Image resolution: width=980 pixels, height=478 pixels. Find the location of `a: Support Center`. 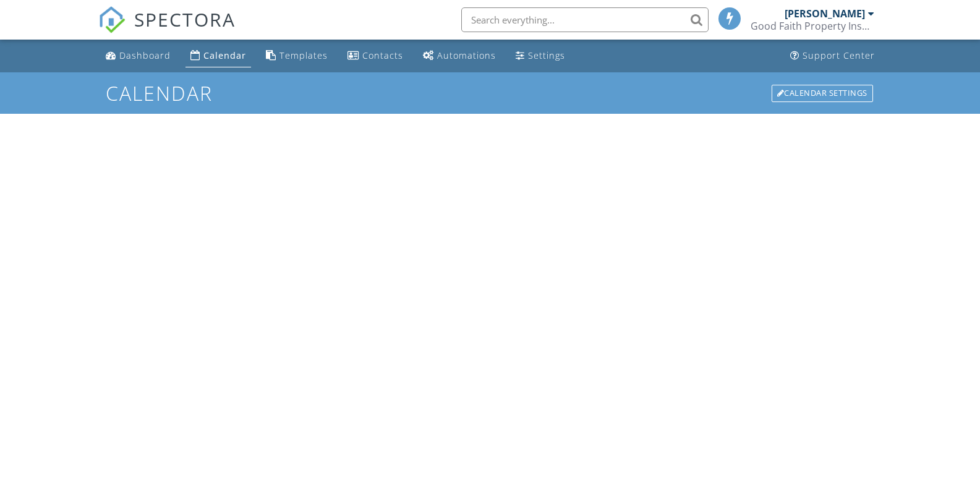

a: Support Center is located at coordinates (832, 56).